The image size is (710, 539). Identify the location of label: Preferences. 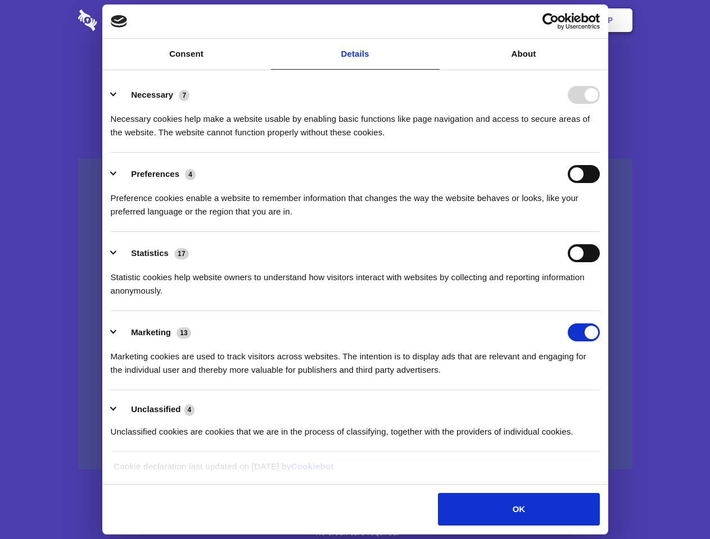
(155, 174).